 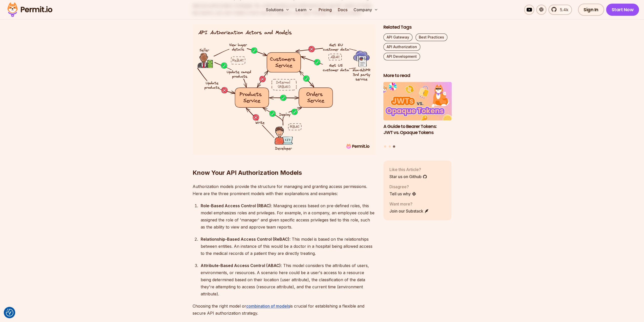 I want to click on button: Learn, so click(x=304, y=10).